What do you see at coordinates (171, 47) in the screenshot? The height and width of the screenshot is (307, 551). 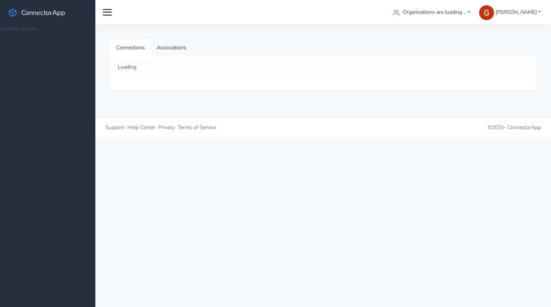 I see `a: Associations` at bounding box center [171, 47].